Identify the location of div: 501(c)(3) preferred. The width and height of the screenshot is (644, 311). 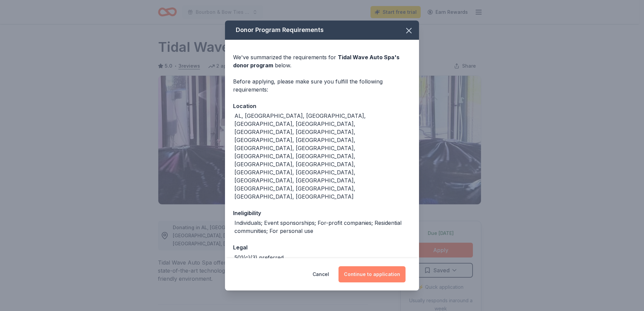
(259, 257).